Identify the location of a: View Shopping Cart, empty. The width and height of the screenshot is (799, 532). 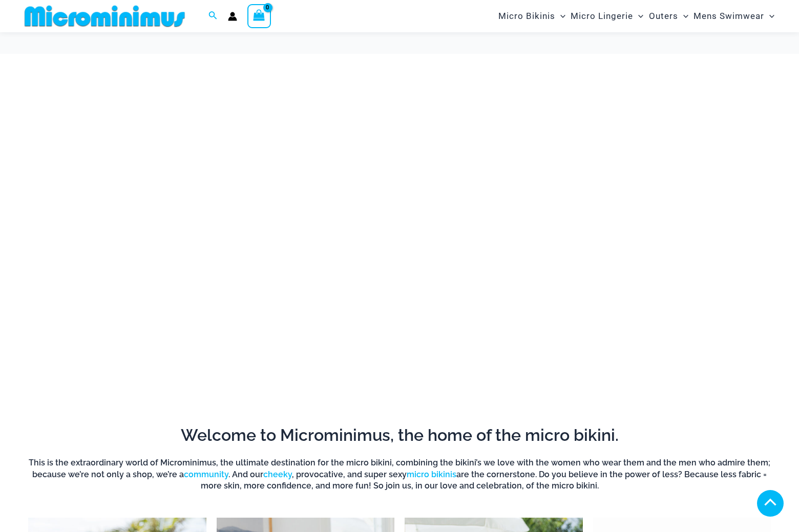
(259, 16).